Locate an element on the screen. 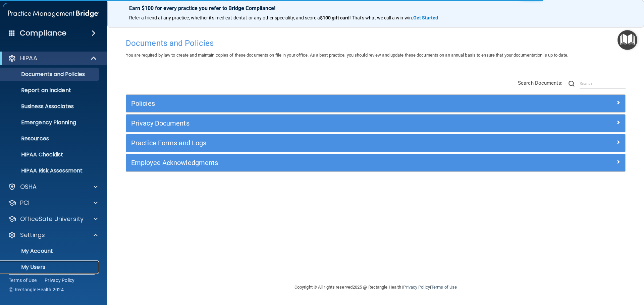 Image resolution: width=644 pixels, height=305 pixels. a: Practice Forms and Logs is located at coordinates (376, 143).